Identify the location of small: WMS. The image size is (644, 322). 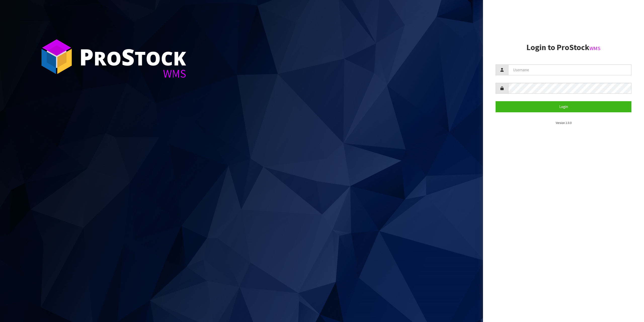
(595, 48).